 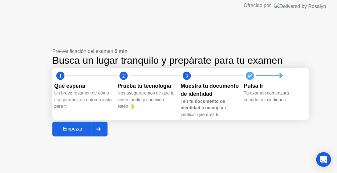 What do you see at coordinates (124, 75) in the screenshot?
I see `text: 2` at bounding box center [124, 75].